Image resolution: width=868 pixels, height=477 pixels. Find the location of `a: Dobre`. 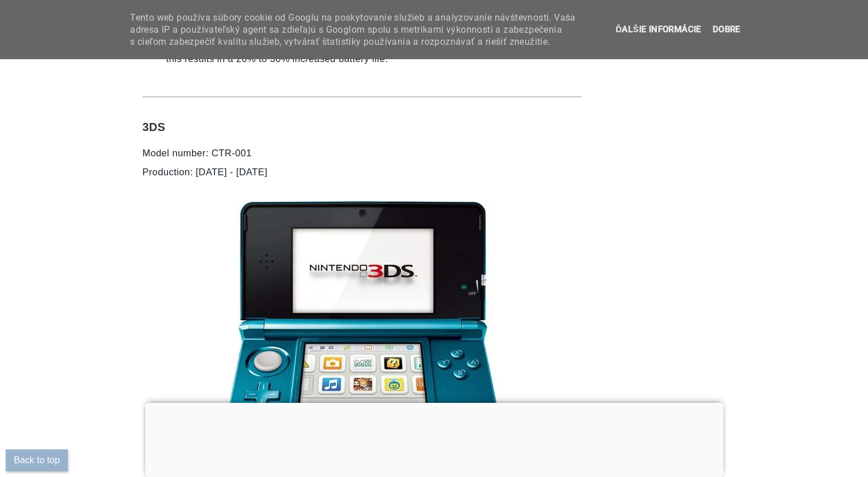

a: Dobre is located at coordinates (726, 30).